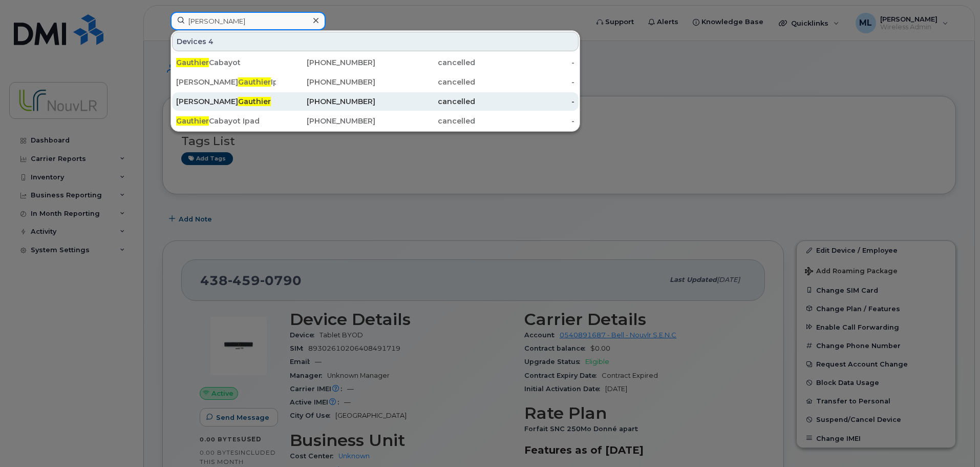 The image size is (980, 467). Describe the element at coordinates (211, 42) in the screenshot. I see `span: 4` at that location.